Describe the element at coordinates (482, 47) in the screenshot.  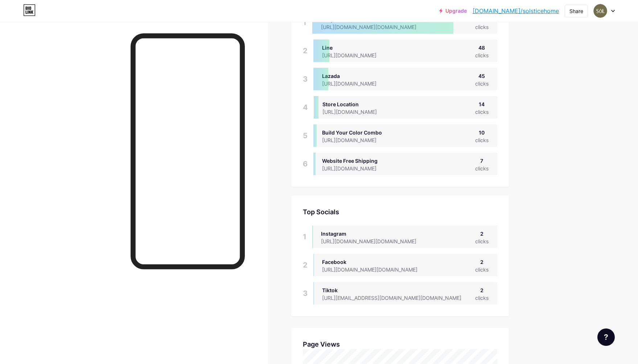
I see `div: 48` at that location.